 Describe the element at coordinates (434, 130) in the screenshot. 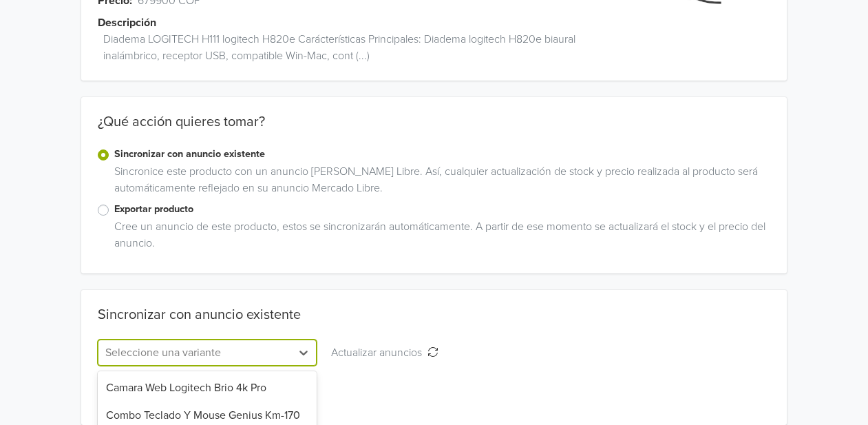

I see `div: ¿Qué acción quieres tomar?` at that location.